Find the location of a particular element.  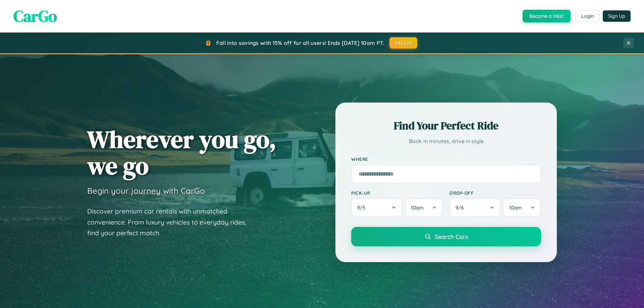

button: Login is located at coordinates (587, 16).